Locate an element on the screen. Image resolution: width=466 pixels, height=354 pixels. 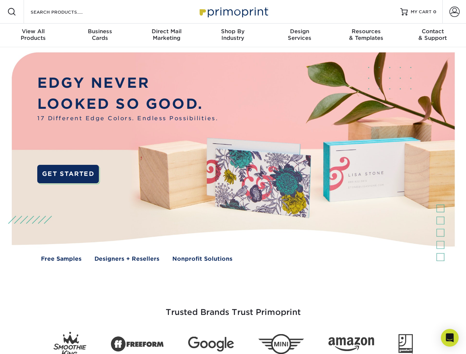
div: Open Intercom Messenger is located at coordinates (449, 338).